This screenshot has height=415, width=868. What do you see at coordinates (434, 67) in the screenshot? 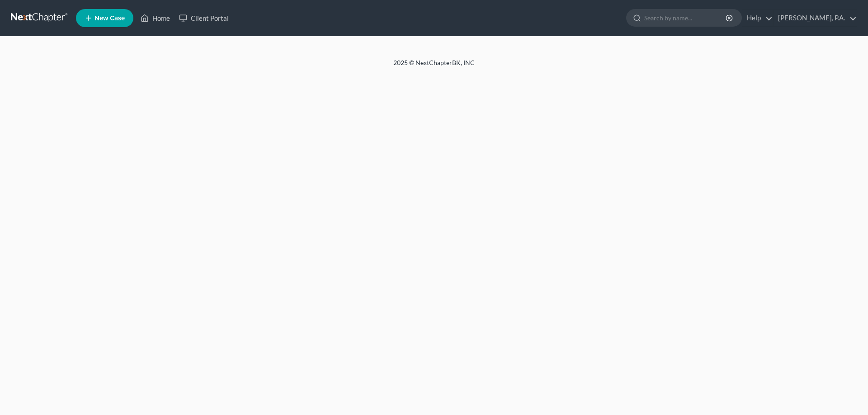
I see `div: 2025 © NextChapterBK, INC` at bounding box center [434, 67].